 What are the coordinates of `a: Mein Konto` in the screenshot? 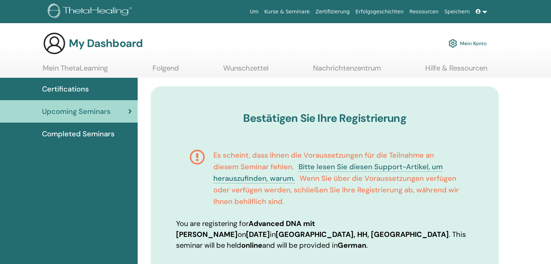 It's located at (467, 43).